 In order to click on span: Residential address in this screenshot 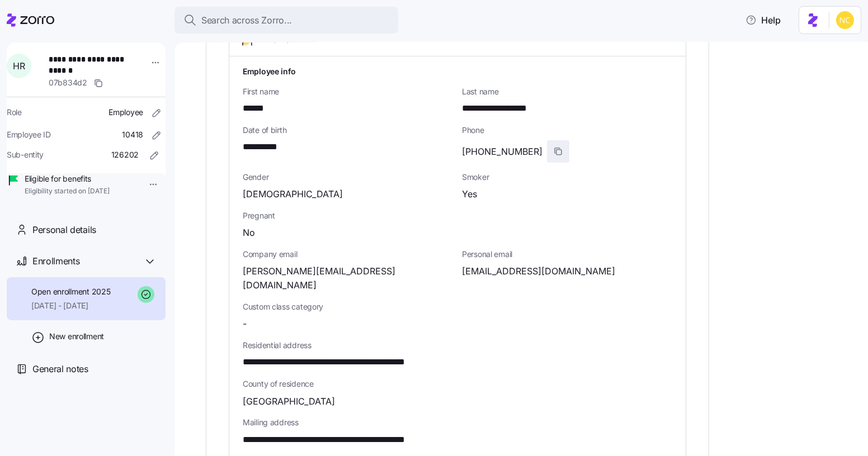, I will do `click(458, 346)`.